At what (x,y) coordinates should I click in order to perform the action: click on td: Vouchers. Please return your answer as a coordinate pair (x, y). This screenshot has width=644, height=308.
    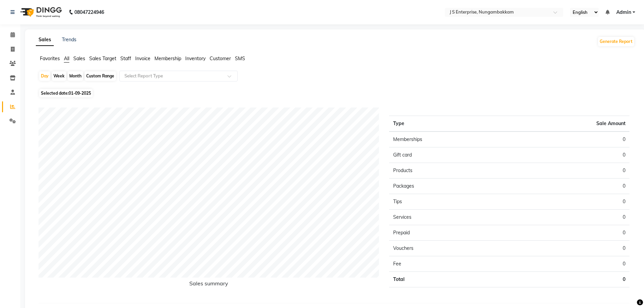
    Looking at the image, I should click on (449, 248).